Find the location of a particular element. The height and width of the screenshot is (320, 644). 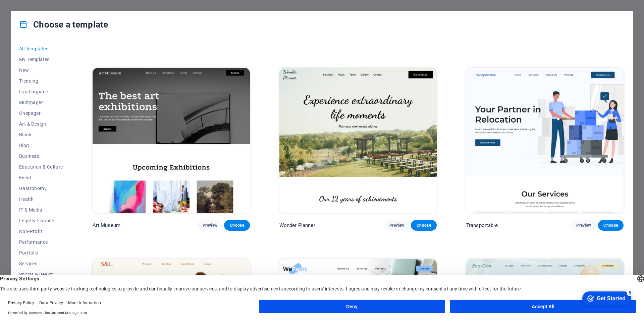

span: Blog is located at coordinates (41, 146).